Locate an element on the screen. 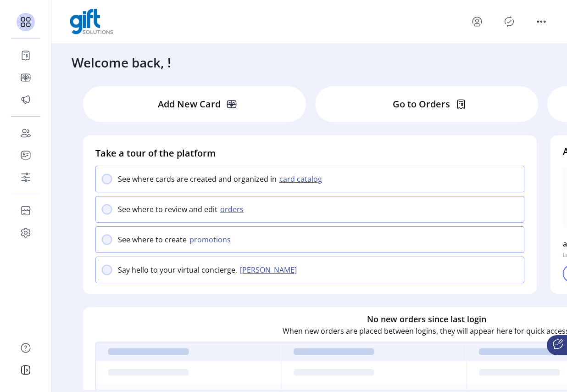 The image size is (567, 392). h4: Take a tour of the platform is located at coordinates (309, 153).